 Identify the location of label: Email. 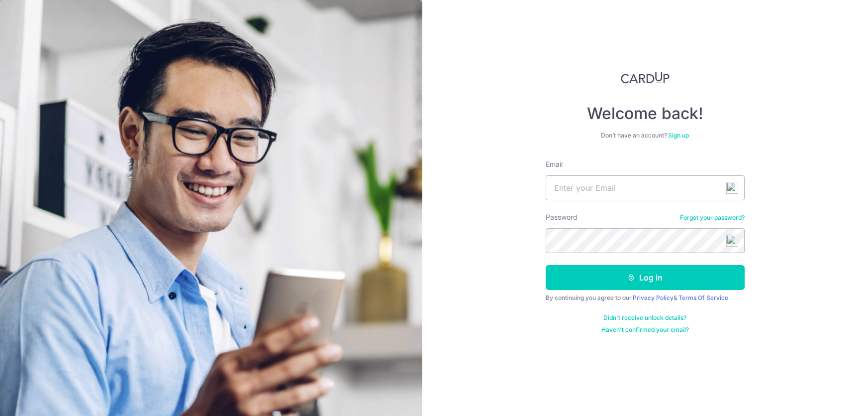
(554, 164).